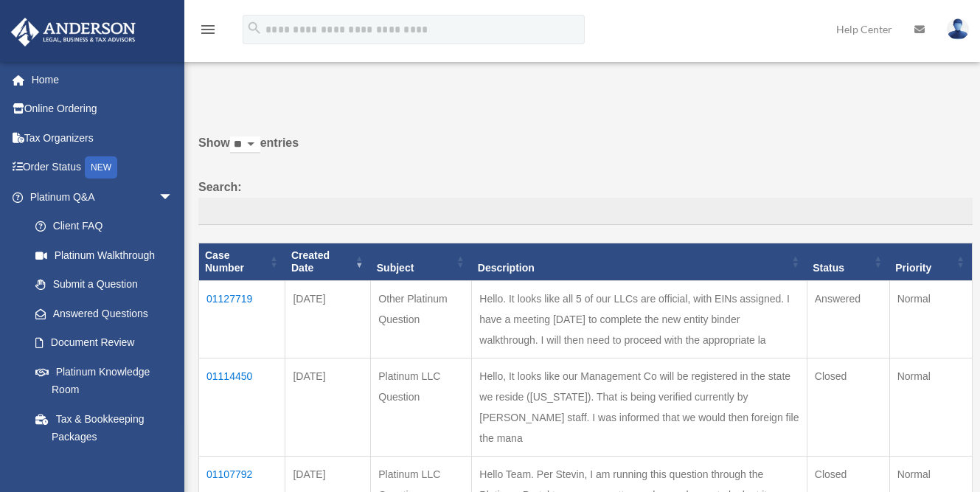  What do you see at coordinates (328, 262) in the screenshot?
I see `th: Created Date: activate to sort column ascending` at bounding box center [328, 262].